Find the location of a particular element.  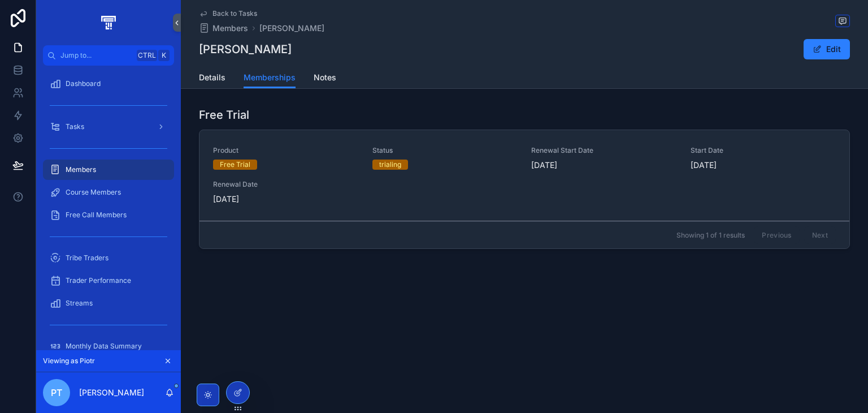

span: Status is located at coordinates (445, 150).